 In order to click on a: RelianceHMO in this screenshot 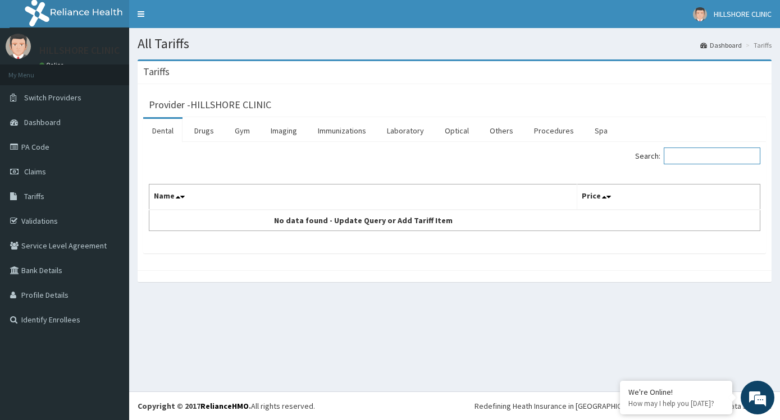, I will do `click(225, 406)`.